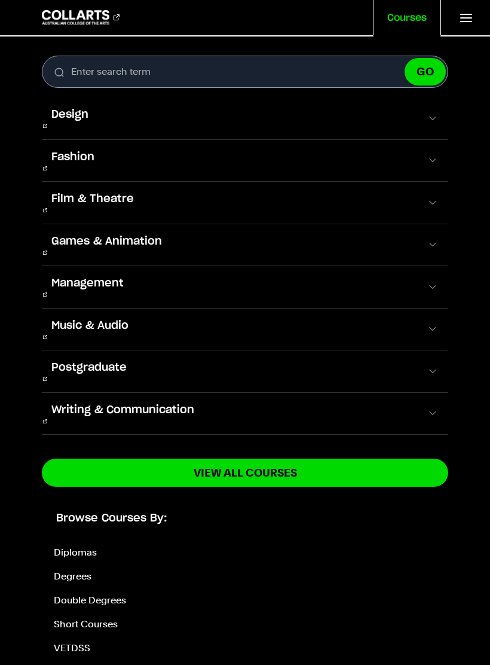  Describe the element at coordinates (81, 17) in the screenshot. I see `div: Go to homepage` at that location.